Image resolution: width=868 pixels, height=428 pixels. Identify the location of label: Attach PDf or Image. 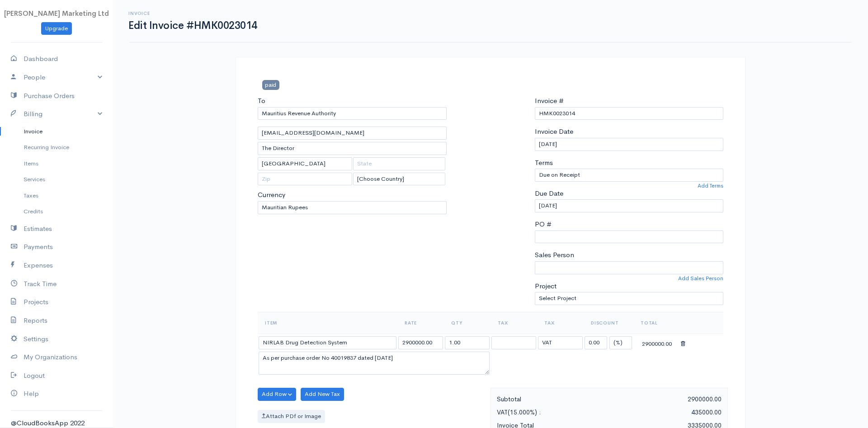
(291, 416).